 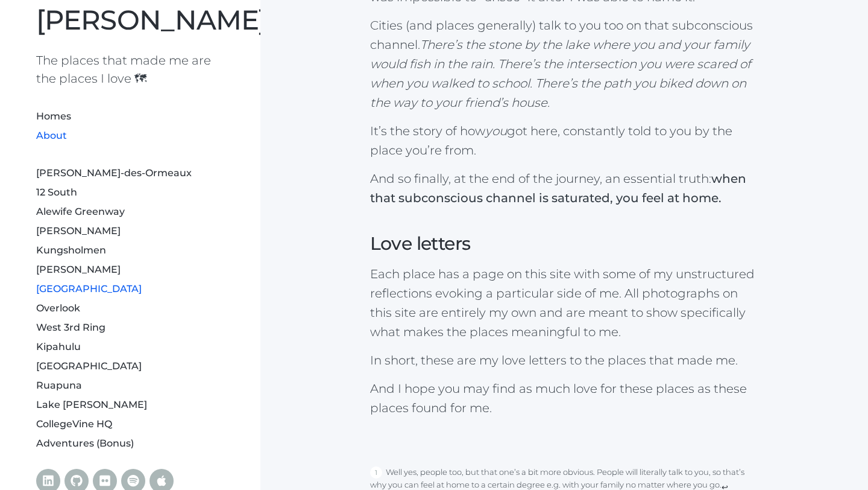 What do you see at coordinates (85, 443) in the screenshot?
I see `a: Adventures (Bonus)` at bounding box center [85, 443].